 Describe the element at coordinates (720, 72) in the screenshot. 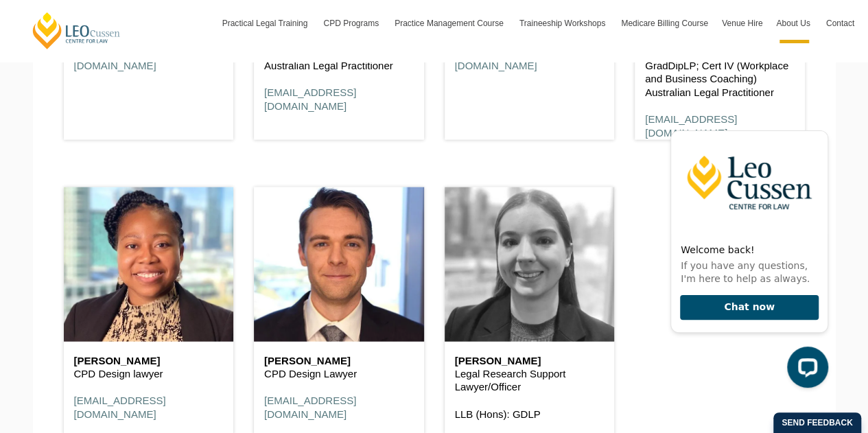

I see `p: LLB / BBus (Management); GradDipLP; Cert IV (Workplace and Business Coaching) Australian Legal Pr...` at that location.